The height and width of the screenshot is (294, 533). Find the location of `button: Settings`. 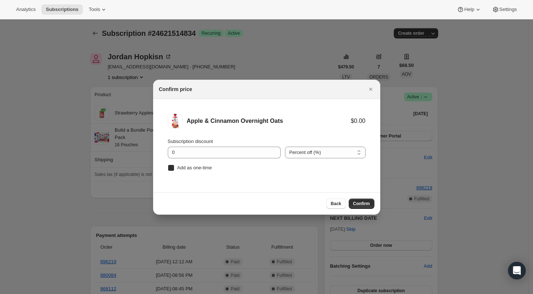

button: Settings is located at coordinates (504, 10).